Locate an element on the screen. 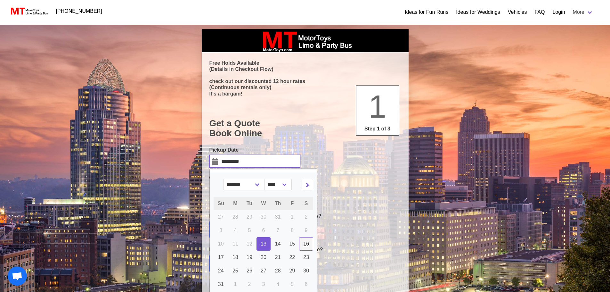  a: 22 is located at coordinates (292, 257).